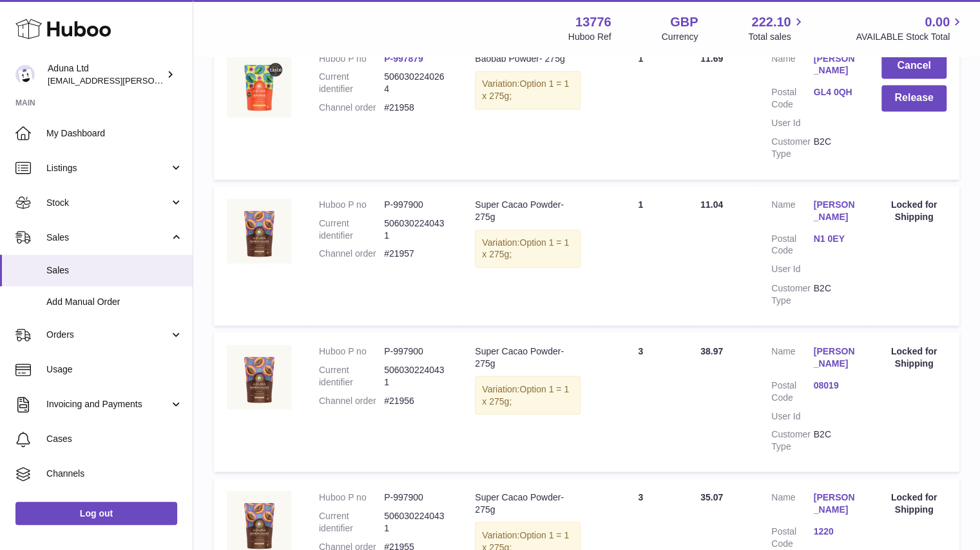 This screenshot has height=550, width=980. I want to click on span: 222.10, so click(770, 22).